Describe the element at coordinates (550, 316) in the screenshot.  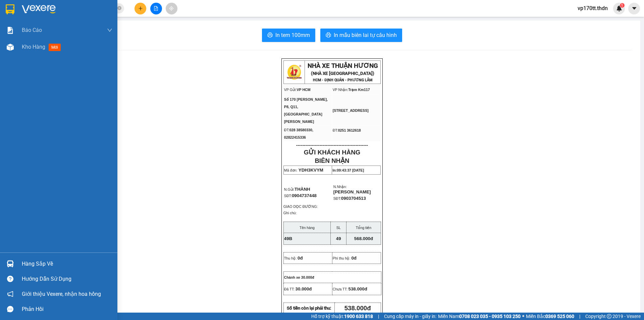
I see `span: Miền Bắc` at that location.